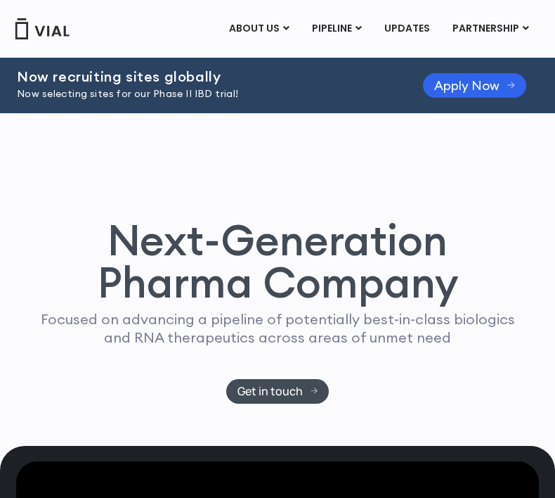 This screenshot has width=555, height=498. What do you see at coordinates (202, 94) in the screenshot?
I see `p: Now selecting sites for our Phase II IBD trial!` at bounding box center [202, 94].